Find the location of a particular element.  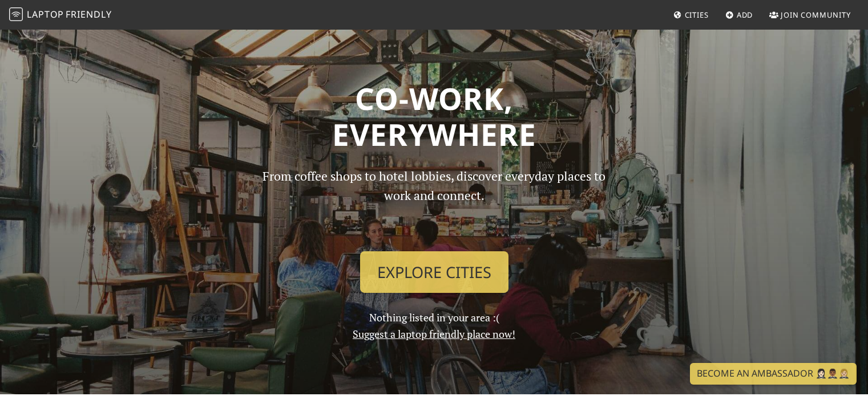

a: Suggest a laptop friendly place now! is located at coordinates (434, 334).